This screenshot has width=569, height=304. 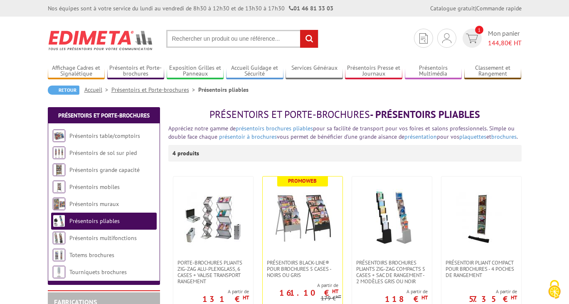 I want to click on a: Présentoirs muraux, so click(x=94, y=204).